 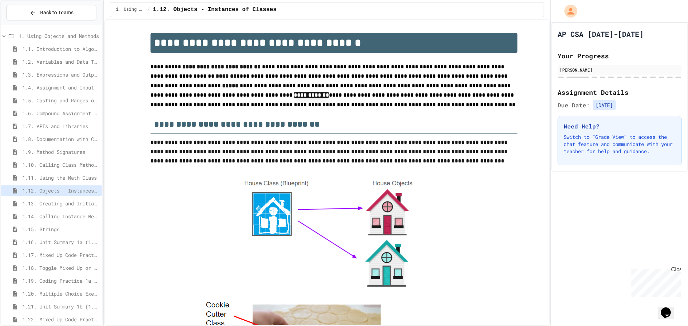 I want to click on span: 1.20. Multiple Choice Exercises for Unit 1a (1.1-1.6), so click(x=61, y=294).